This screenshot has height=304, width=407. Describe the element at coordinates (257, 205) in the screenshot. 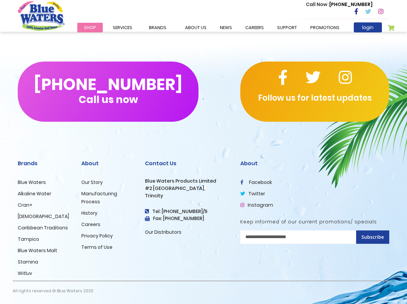

I see `a: Instagram` at that location.